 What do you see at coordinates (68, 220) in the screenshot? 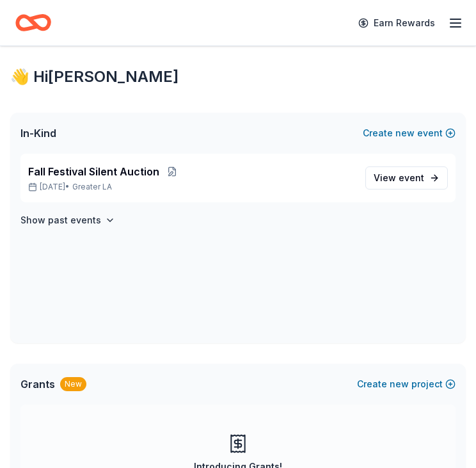
I see `button: Show past events` at bounding box center [68, 220].